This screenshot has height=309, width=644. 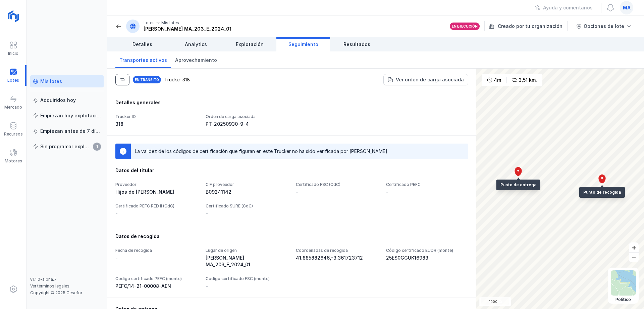 What do you see at coordinates (149, 23) in the screenshot?
I see `div: Lotes` at bounding box center [149, 23].